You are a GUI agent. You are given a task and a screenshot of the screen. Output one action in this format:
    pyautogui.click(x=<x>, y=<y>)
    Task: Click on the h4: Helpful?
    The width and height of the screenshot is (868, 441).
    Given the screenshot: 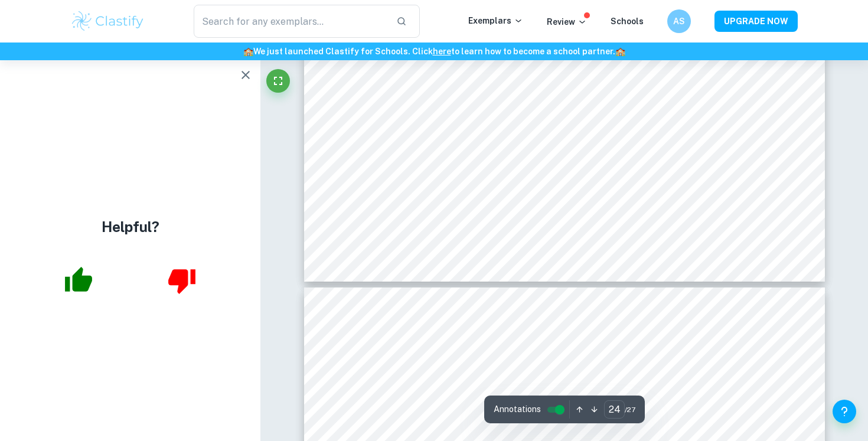 What is the action you would take?
    pyautogui.click(x=130, y=227)
    